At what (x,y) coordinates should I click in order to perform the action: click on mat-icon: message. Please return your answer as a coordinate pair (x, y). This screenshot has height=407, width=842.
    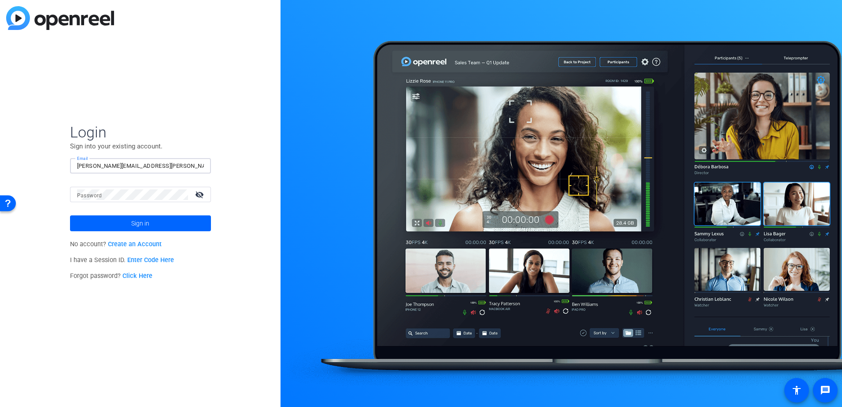
    Looking at the image, I should click on (825, 390).